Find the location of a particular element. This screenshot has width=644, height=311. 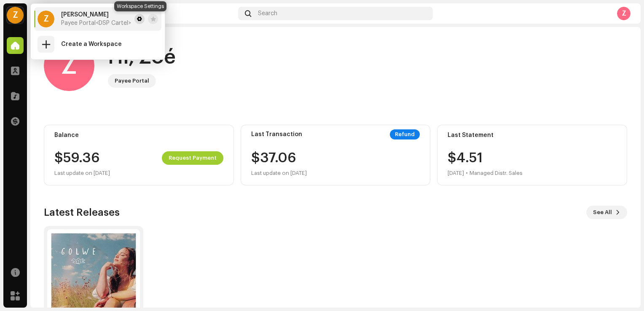

div: Last Transaction is located at coordinates (277, 134).